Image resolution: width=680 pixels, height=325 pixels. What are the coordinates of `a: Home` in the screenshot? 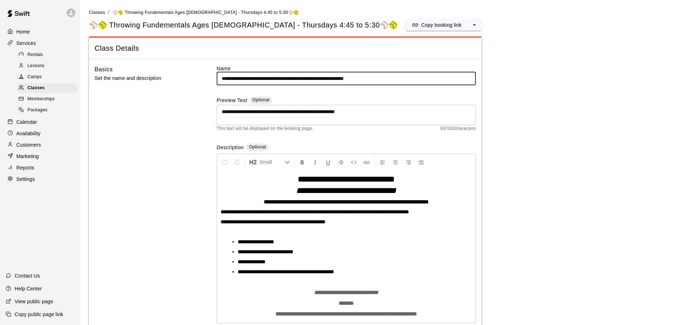 It's located at (40, 32).